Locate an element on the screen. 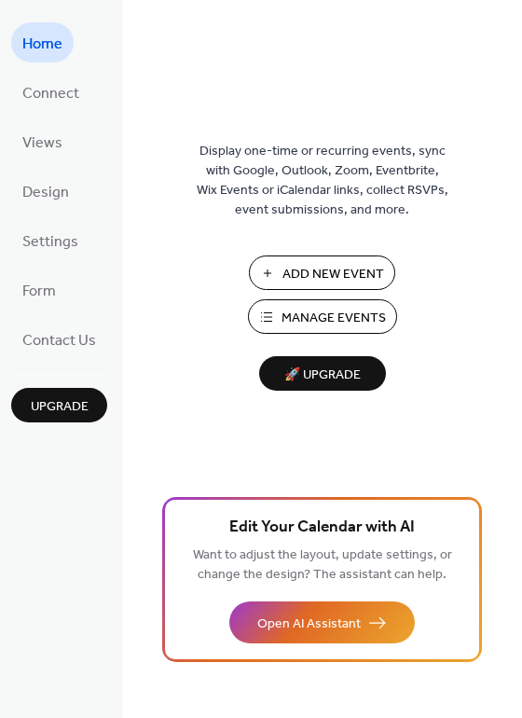 This screenshot has width=522, height=718. span: Design is located at coordinates (46, 192).